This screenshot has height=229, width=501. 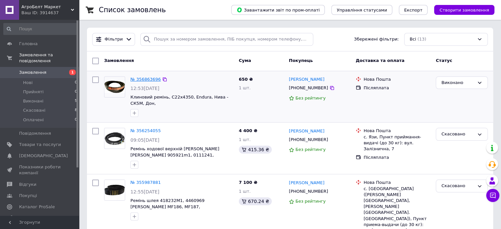 What do you see at coordinates (464, 10) in the screenshot?
I see `button: Створити замовлення` at bounding box center [464, 10].